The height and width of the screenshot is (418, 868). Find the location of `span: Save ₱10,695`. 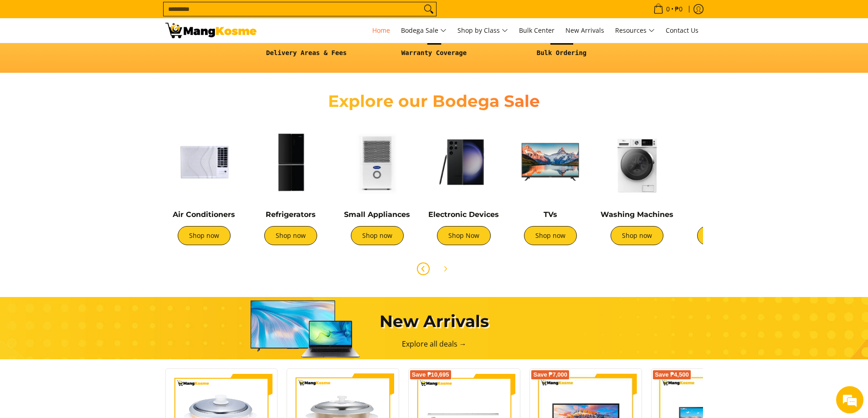

span: Save ₱10,695 is located at coordinates (430, 375).